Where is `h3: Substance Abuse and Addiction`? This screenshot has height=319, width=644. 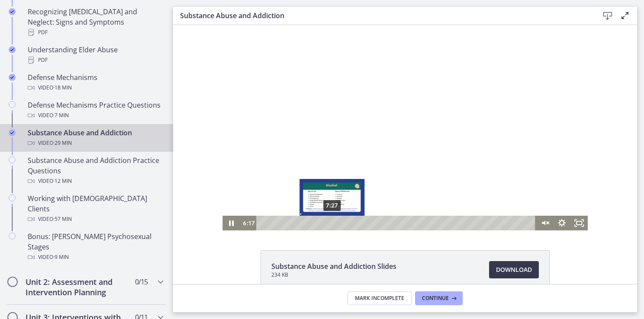
h3: Substance Abuse and Addiction is located at coordinates (382, 16).